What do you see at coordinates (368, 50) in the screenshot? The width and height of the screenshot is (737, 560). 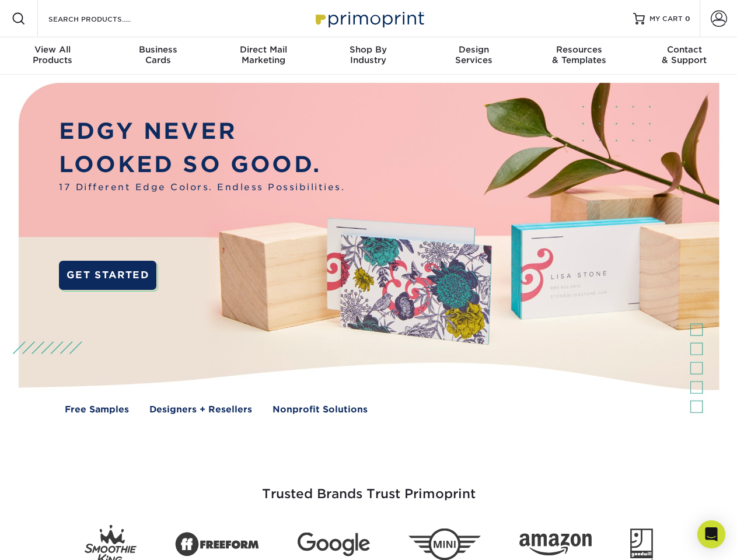 I see `span: Shop By` at bounding box center [368, 50].